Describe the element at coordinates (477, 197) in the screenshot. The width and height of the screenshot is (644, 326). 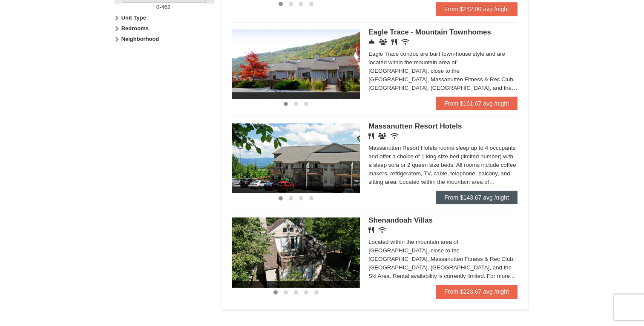
I see `a: From $143.67 avg /night` at that location.